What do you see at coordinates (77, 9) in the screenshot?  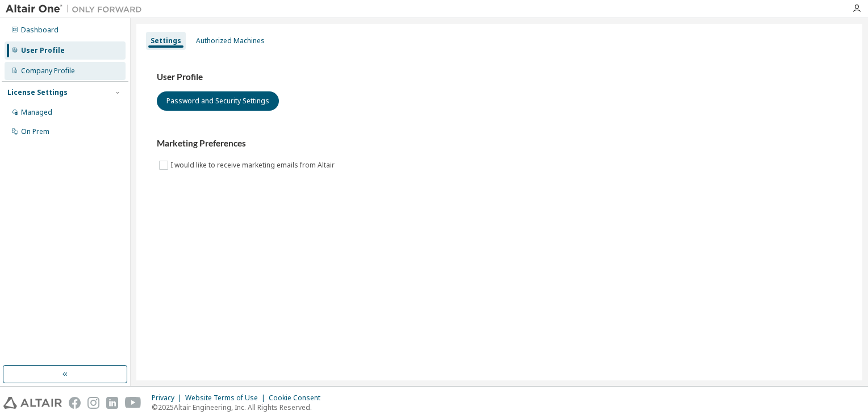 I see `img: Altair One` at bounding box center [77, 9].